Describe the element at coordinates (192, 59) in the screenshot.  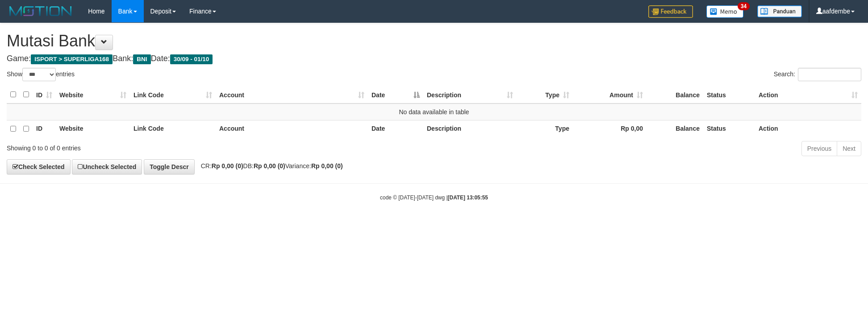
I see `span: 30/09 - 01/10` at that location.